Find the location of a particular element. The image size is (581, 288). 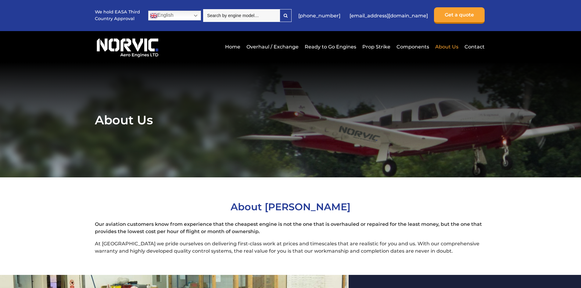

a: Contact is located at coordinates (474, 47).